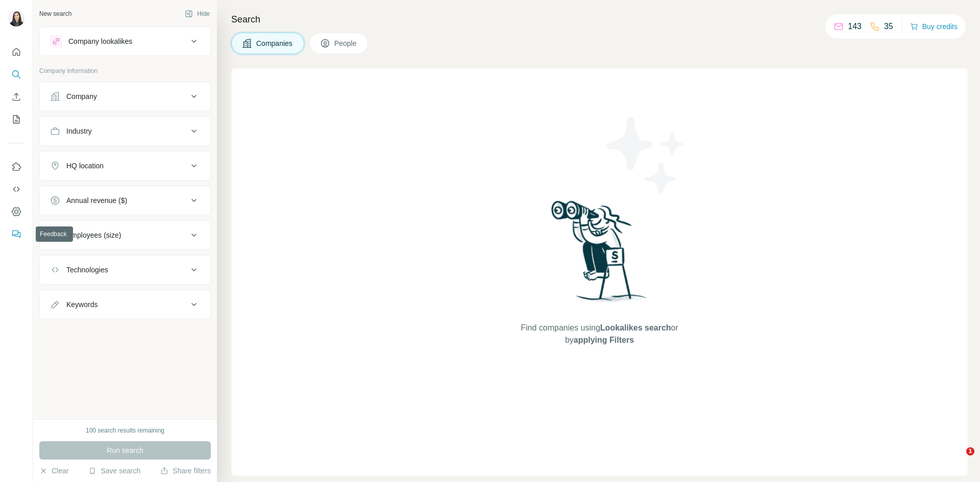 This screenshot has height=482, width=980. I want to click on span: Find companies using or by, so click(599, 334).